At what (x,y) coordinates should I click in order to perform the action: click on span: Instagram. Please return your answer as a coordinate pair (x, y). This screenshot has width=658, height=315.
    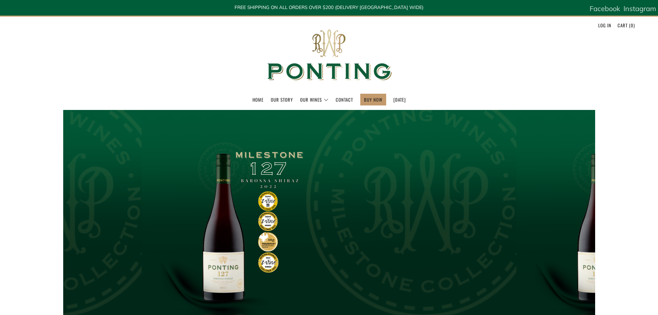
    Looking at the image, I should click on (640, 8).